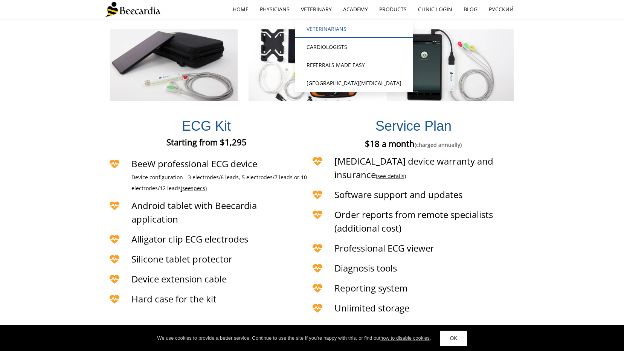 This screenshot has width=624, height=351. Describe the element at coordinates (179, 279) in the screenshot. I see `span: Device extension cable` at that location.